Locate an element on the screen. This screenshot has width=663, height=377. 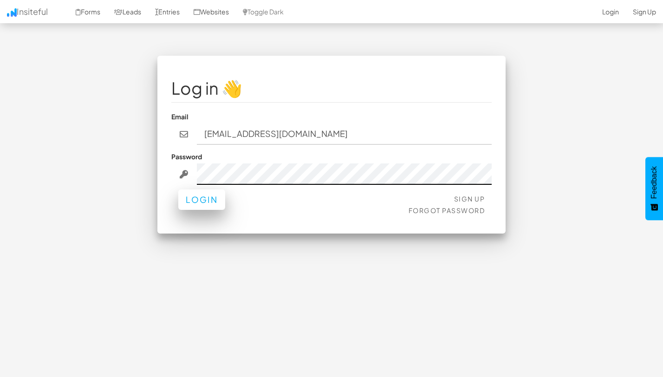
button: Feedback - Show survey is located at coordinates (654, 189).